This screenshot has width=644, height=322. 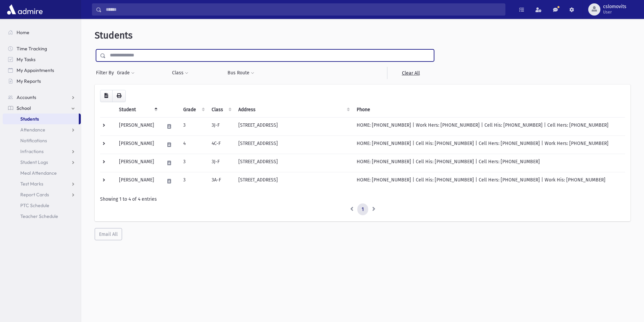 I want to click on input: Search, so click(x=304, y=9).